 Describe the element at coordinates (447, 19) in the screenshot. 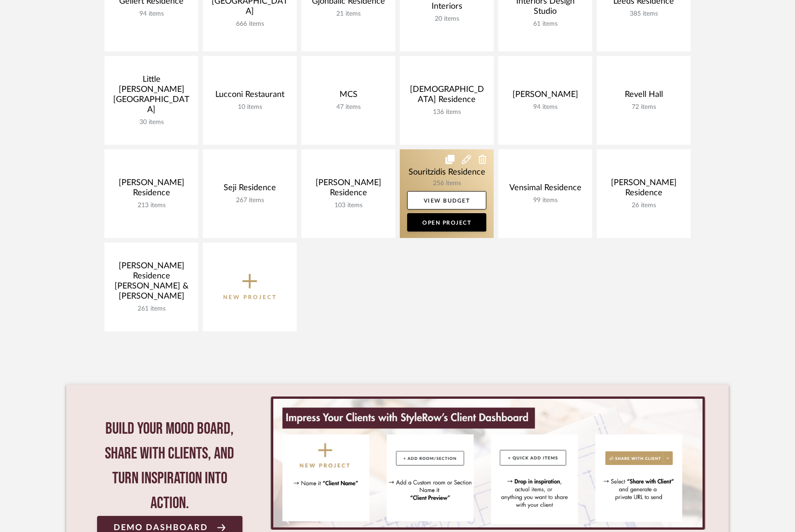

I see `div: 20 items` at that location.